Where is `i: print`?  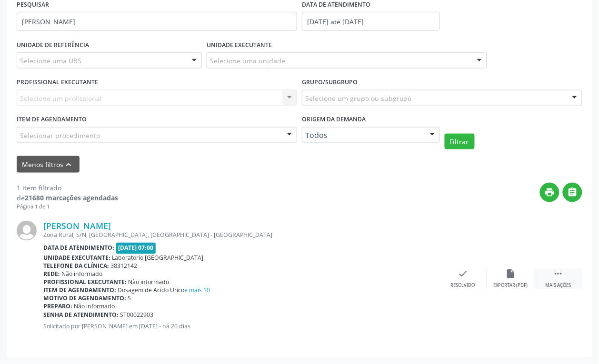 i: print is located at coordinates (550, 193).